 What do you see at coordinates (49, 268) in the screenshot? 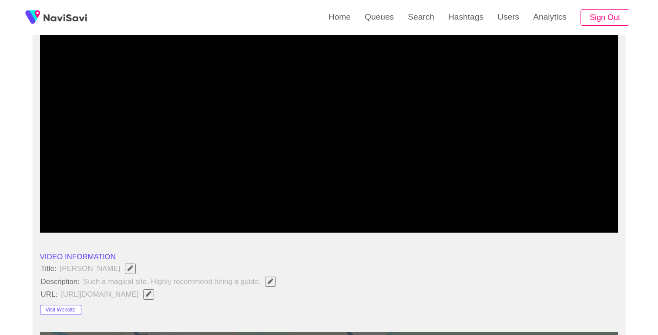
I see `span: Title:` at bounding box center [49, 268].